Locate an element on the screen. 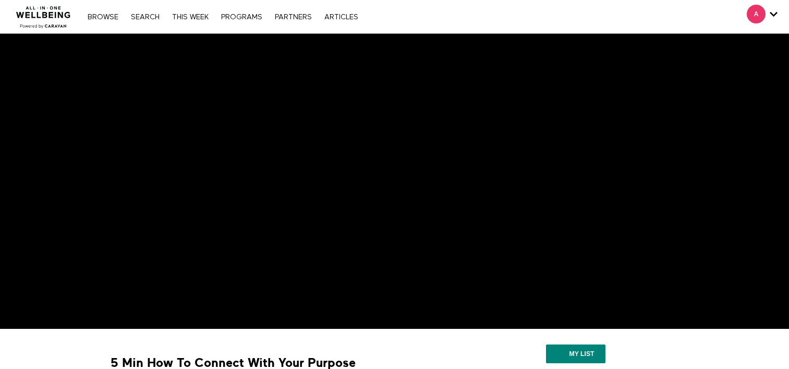 The width and height of the screenshot is (789, 369). a: Browse is located at coordinates (103, 17).